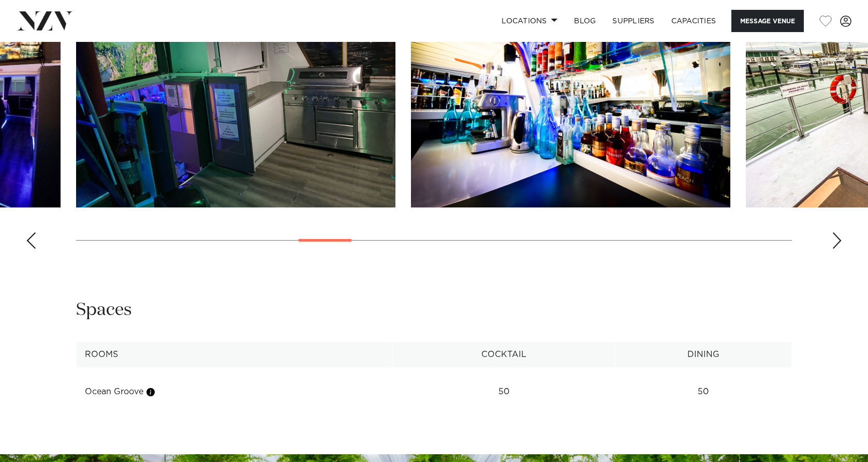  I want to click on td: Ocean Groove, so click(234, 392).